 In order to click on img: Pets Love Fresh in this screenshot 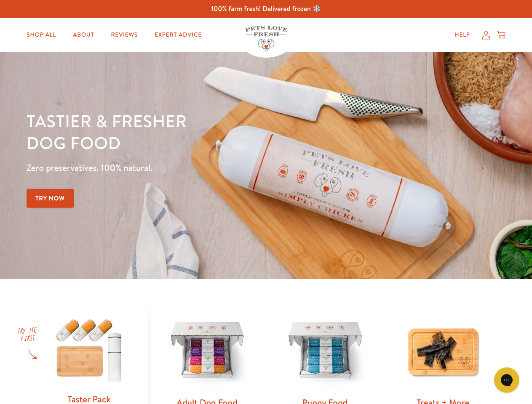, I will do `click(266, 38)`.